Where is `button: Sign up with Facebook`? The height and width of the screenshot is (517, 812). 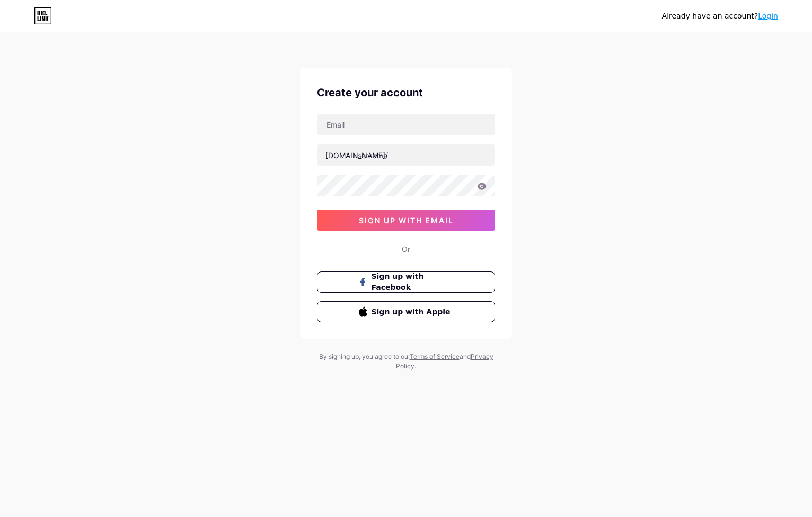
button: Sign up with Facebook is located at coordinates (406, 282).